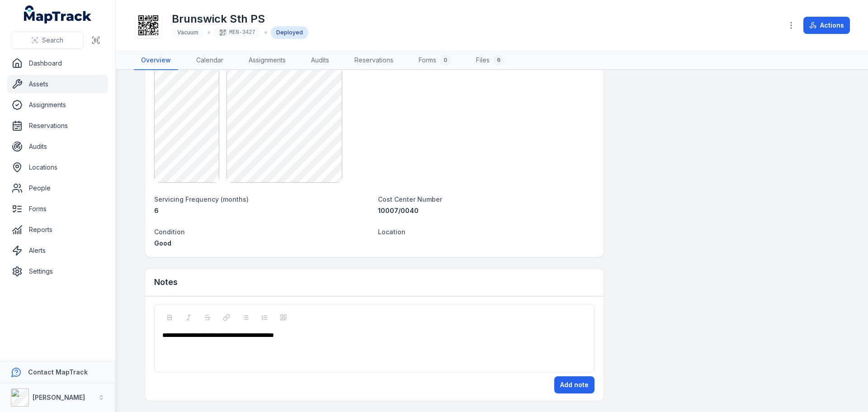  What do you see at coordinates (237, 33) in the screenshot?
I see `div: MEN-3427` at bounding box center [237, 33].